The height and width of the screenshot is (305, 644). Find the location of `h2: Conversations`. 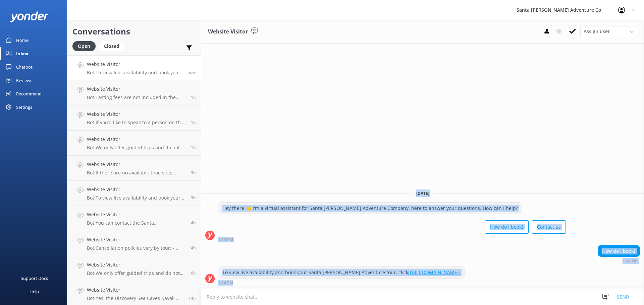

h2: Conversations is located at coordinates (134, 32).